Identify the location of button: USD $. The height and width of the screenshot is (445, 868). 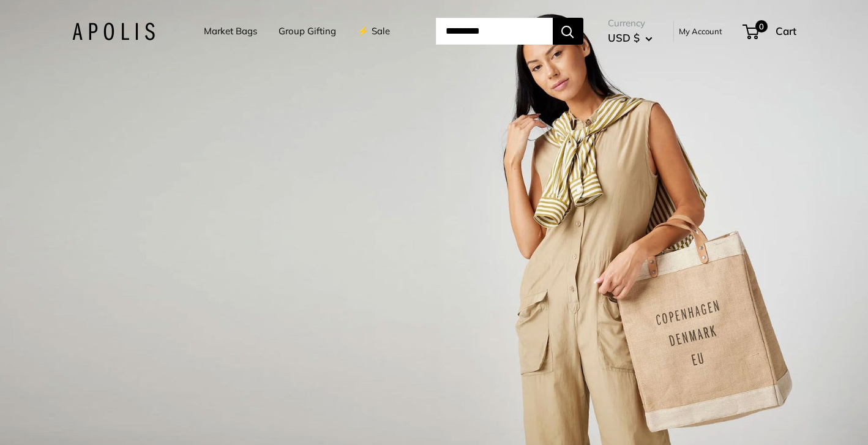
(630, 38).